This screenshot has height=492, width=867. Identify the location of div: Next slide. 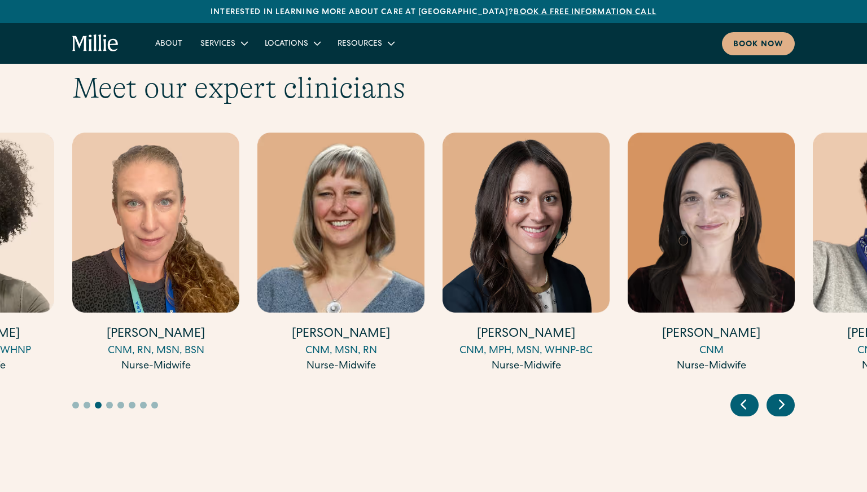
(781, 405).